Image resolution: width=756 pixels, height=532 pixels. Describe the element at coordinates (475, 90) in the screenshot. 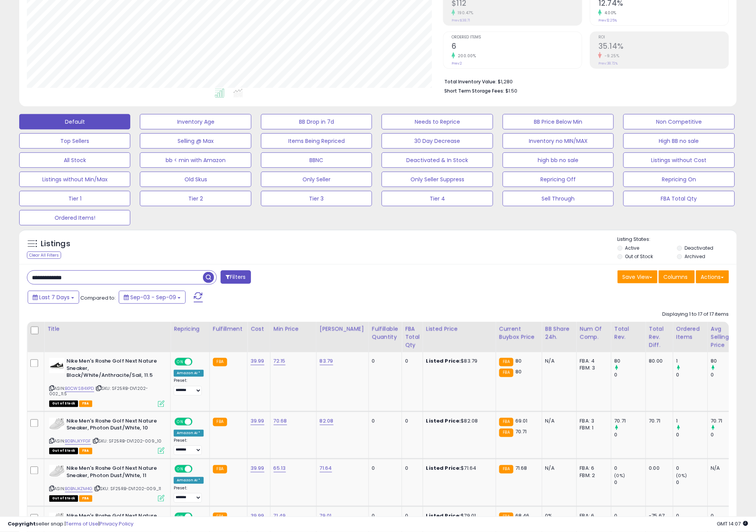

I see `b: Short Term Storage Fees:` at that location.